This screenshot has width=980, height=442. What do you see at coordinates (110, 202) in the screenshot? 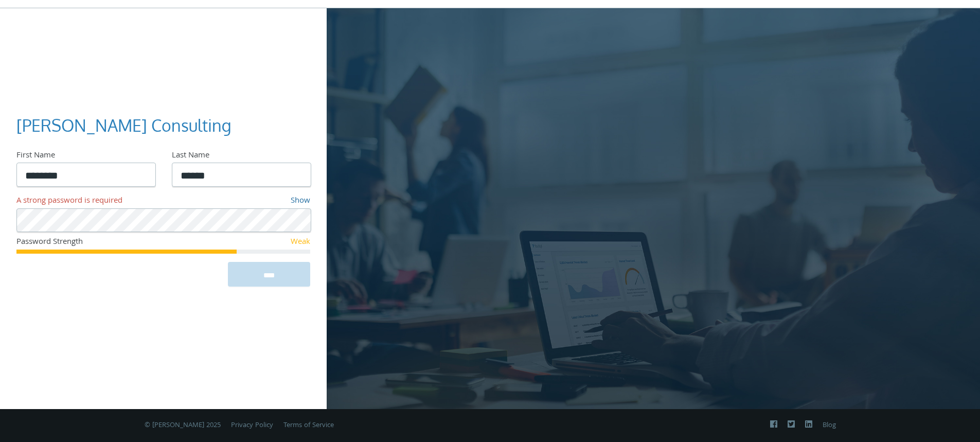
I see `div: A strong password is required` at bounding box center [110, 202].